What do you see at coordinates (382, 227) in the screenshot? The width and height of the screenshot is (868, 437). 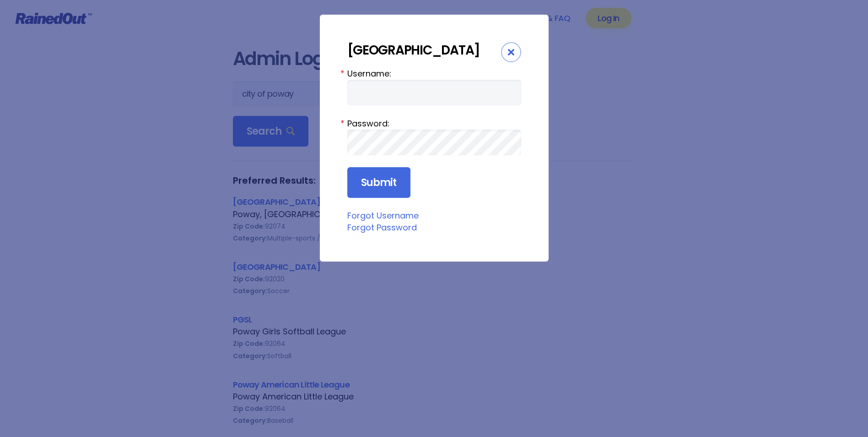 I see `a: Forgot Password` at bounding box center [382, 227].